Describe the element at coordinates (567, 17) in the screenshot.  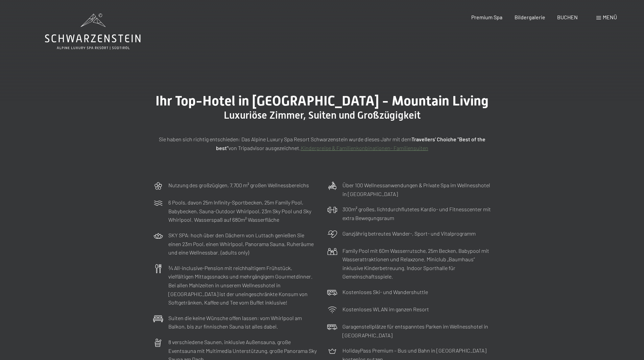
I see `a: BUCHEN` at that location.